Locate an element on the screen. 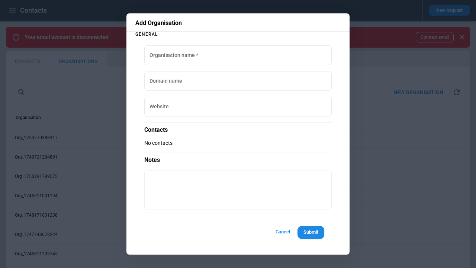  p: Contacts is located at coordinates (238, 128).